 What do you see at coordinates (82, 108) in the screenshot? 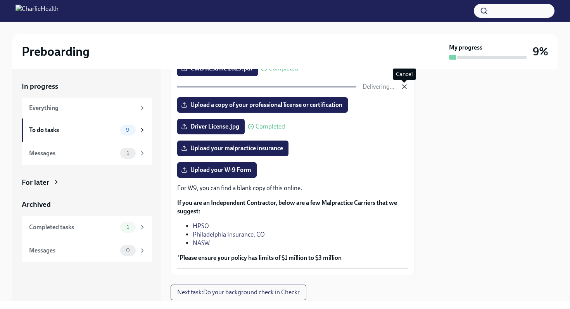
I see `div: Everything` at bounding box center [82, 108].